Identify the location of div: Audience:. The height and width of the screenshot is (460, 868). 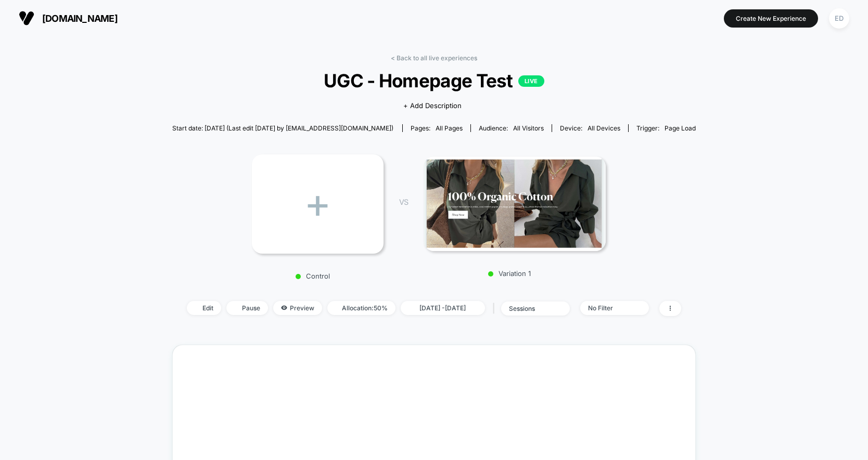
(511, 128).